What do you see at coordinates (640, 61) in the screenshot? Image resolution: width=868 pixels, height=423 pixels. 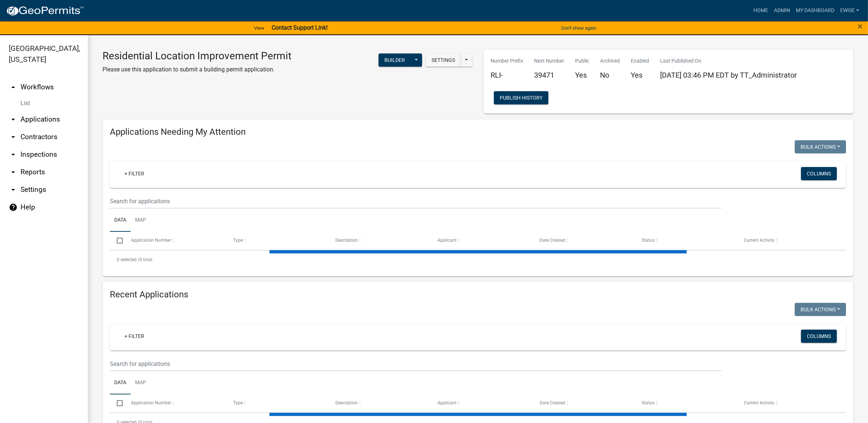 I see `p: Enabled` at bounding box center [640, 61].